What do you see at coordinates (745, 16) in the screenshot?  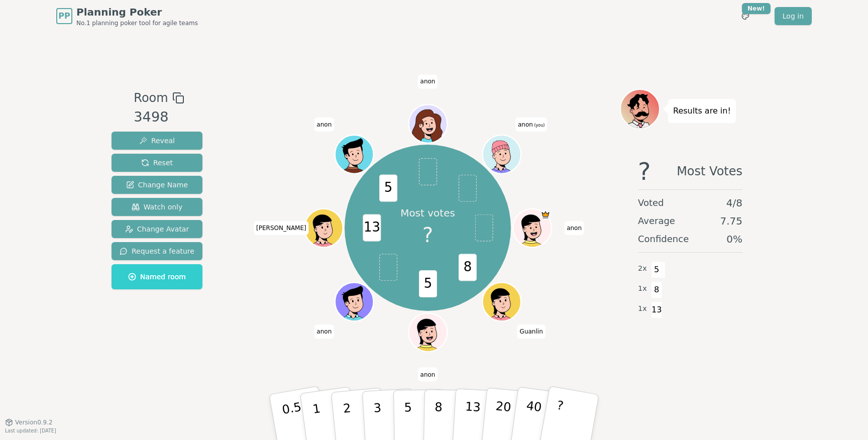 I see `button: New!` at bounding box center [745, 16].